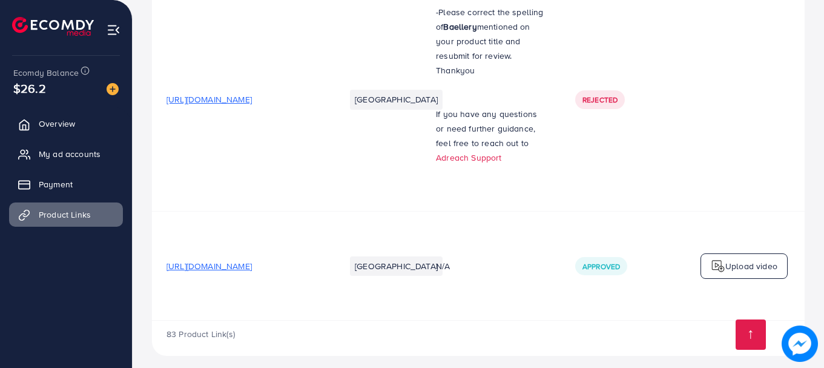  What do you see at coordinates (66, 124) in the screenshot?
I see `a: Overview` at bounding box center [66, 124].